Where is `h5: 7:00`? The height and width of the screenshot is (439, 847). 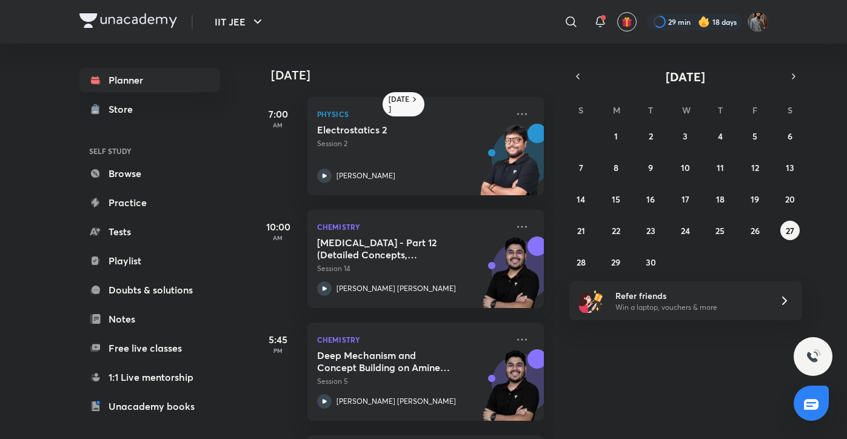 h5: 7:00 is located at coordinates (278, 114).